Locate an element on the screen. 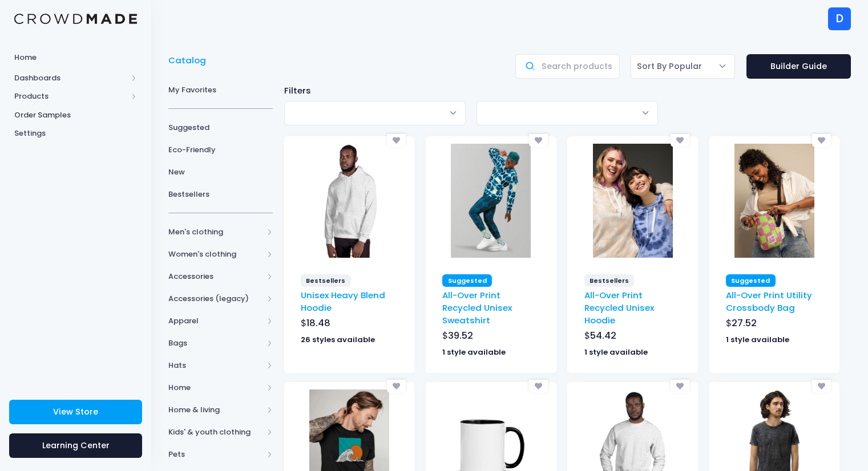 The image size is (868, 471). span: Dashboards is located at coordinates (71, 78).